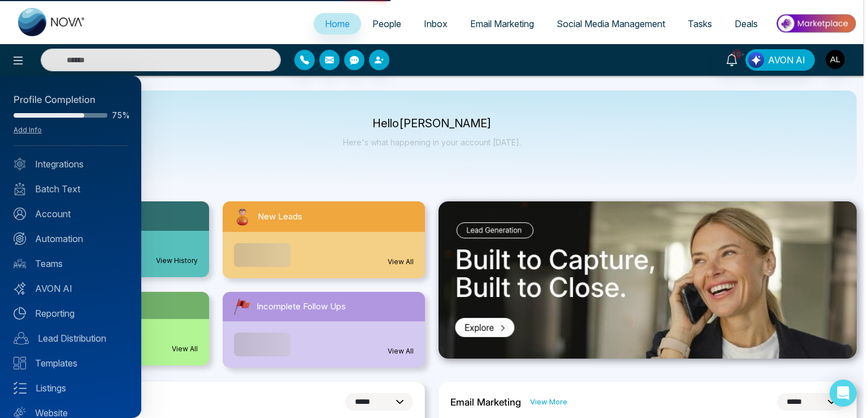 This screenshot has width=868, height=418. Describe the element at coordinates (70, 189) in the screenshot. I see `a: Batch Text` at that location.